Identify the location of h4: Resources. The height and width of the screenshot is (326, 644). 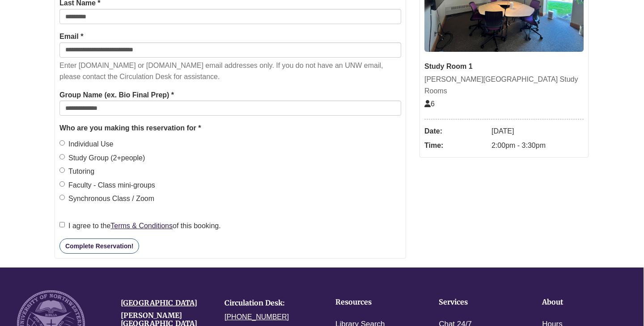
(373, 302).